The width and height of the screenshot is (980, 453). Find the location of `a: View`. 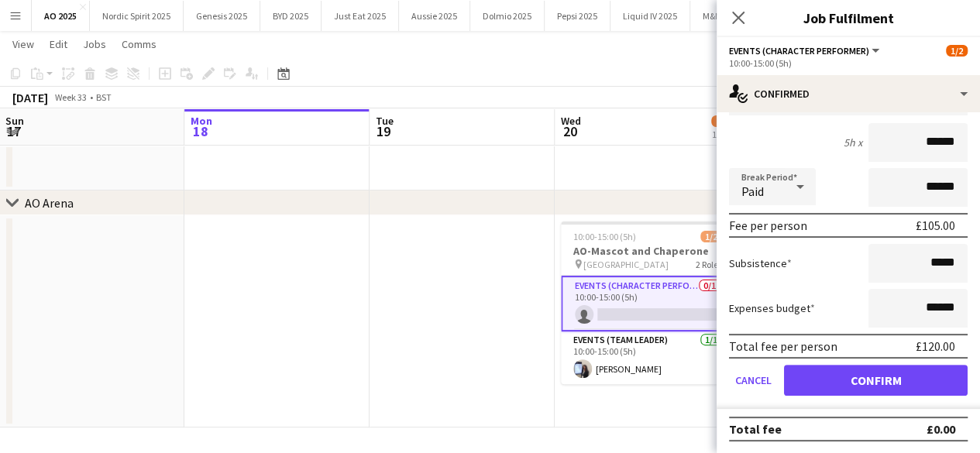

a: View is located at coordinates (23, 44).